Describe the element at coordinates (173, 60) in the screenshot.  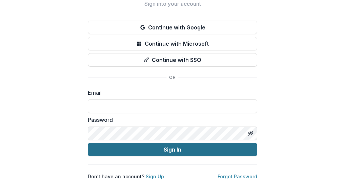
I see `button: Continue with SSO` at that location.